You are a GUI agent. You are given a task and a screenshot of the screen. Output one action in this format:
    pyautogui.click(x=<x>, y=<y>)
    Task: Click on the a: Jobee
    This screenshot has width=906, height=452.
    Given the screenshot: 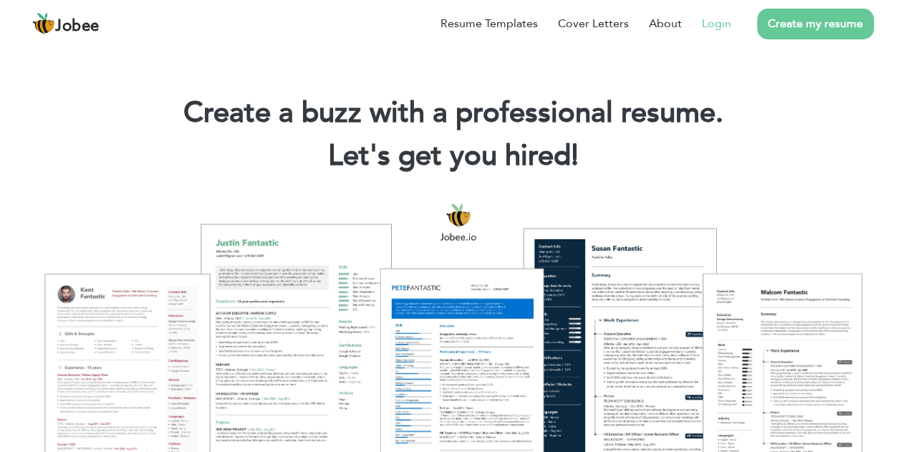 What is the action you would take?
    pyautogui.click(x=66, y=24)
    